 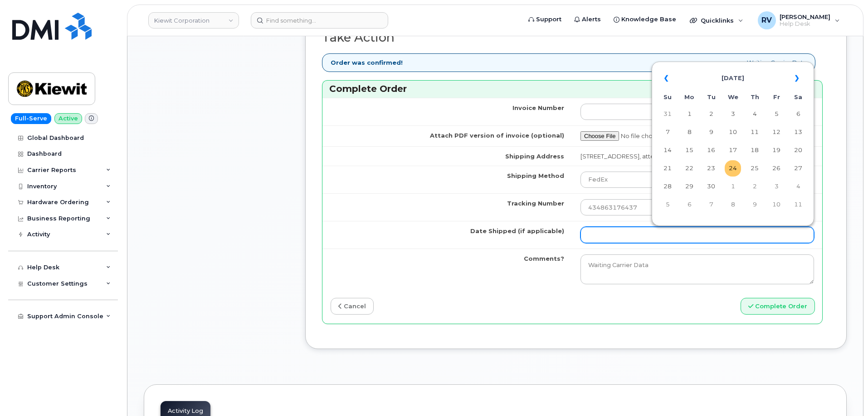 What do you see at coordinates (798, 151) in the screenshot?
I see `td: 20` at bounding box center [798, 151].